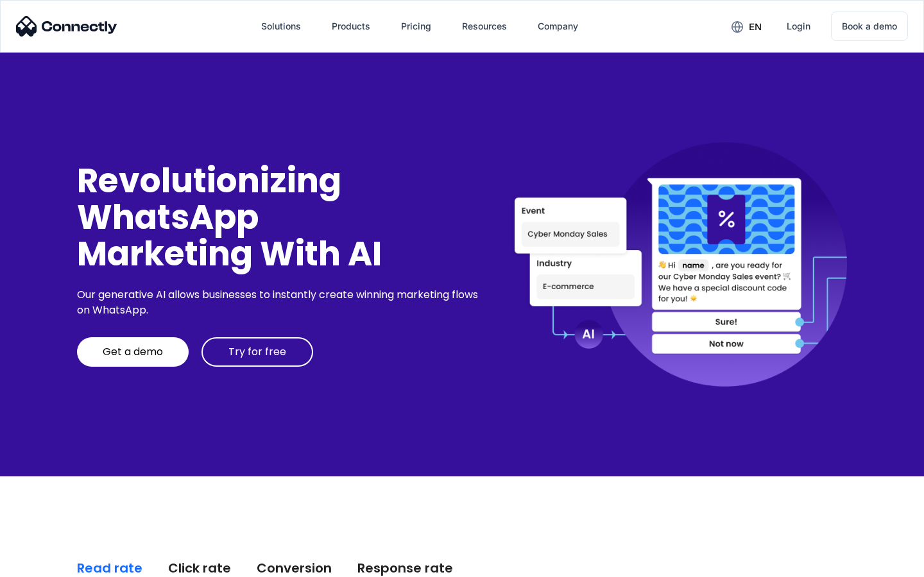 This screenshot has width=924, height=577. What do you see at coordinates (351, 27) in the screenshot?
I see `div: Products` at bounding box center [351, 27].